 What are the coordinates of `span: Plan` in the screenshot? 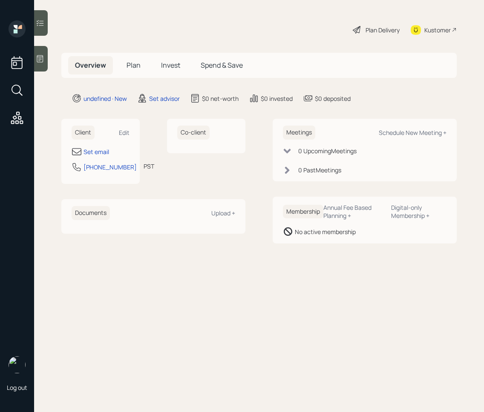 It's located at (133, 65).